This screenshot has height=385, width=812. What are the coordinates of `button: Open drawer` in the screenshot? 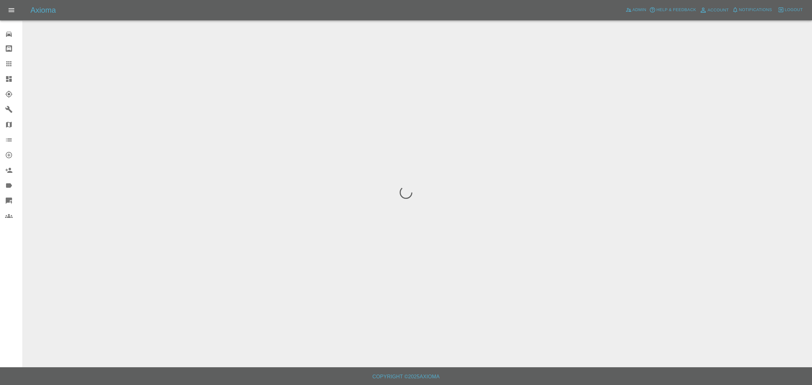 It's located at (11, 10).